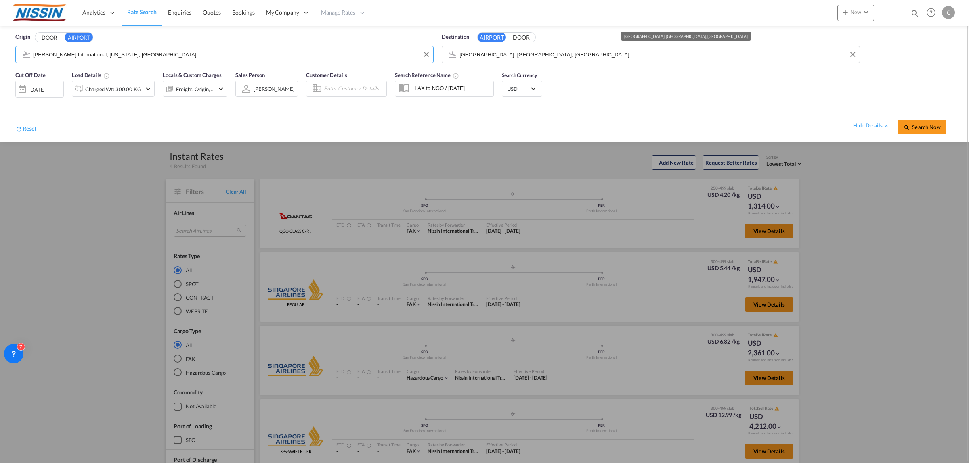 This screenshot has width=969, height=463. I want to click on div: icon-refreshReset, so click(26, 130).